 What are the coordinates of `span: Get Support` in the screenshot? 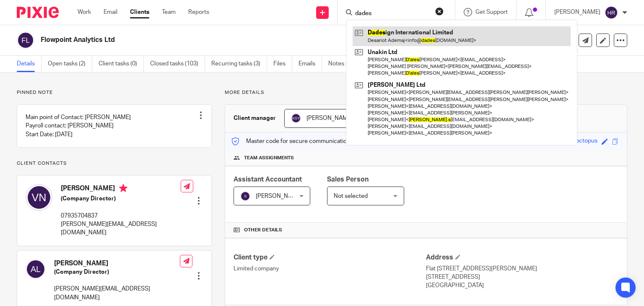 It's located at (492, 12).